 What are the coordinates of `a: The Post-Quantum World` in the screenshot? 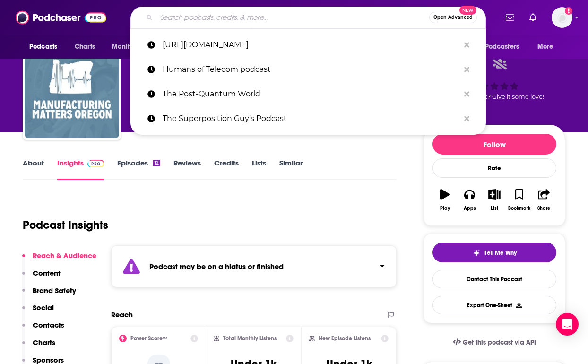 It's located at (308, 94).